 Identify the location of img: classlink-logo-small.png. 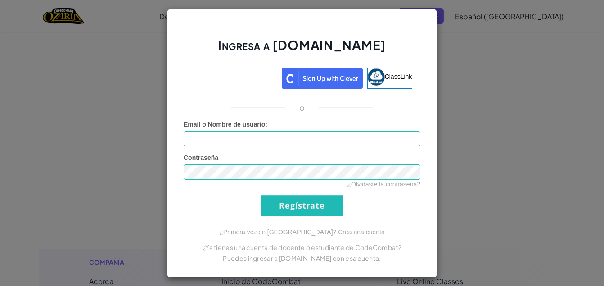
(376, 77).